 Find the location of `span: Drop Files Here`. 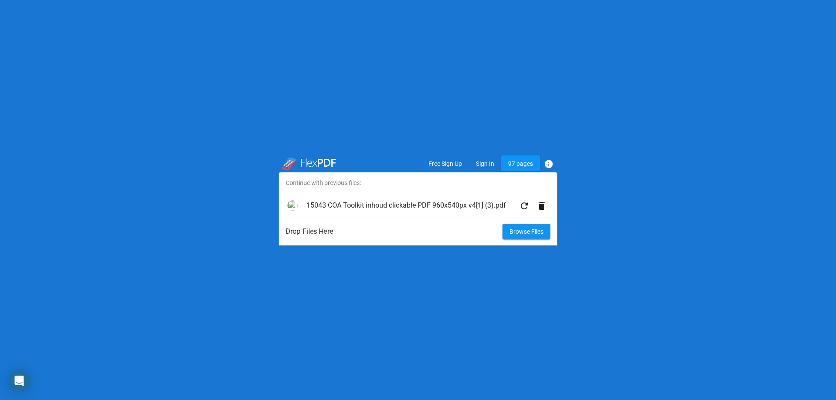

span: Drop Files Here is located at coordinates (394, 232).